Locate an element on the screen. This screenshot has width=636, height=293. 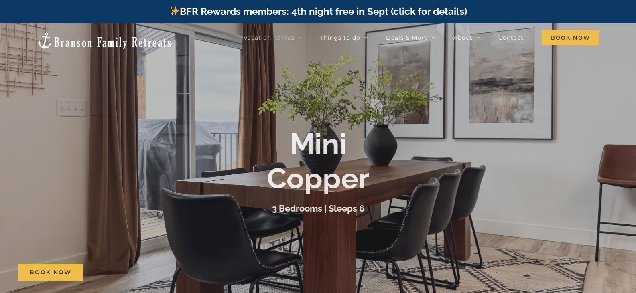
img: Branson Family Retreats Logo is located at coordinates (104, 41).